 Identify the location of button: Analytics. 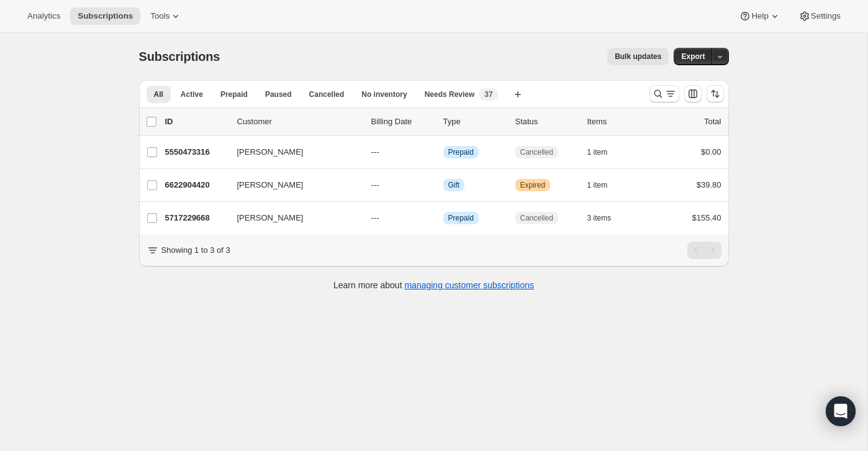
(44, 16).